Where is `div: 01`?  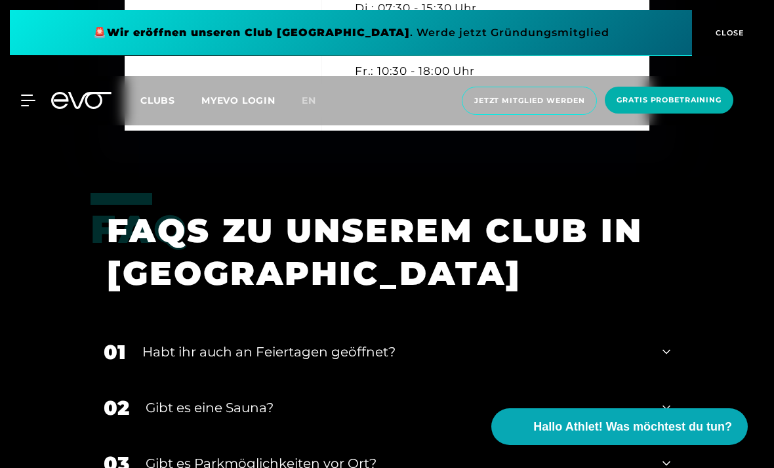
div: 01 is located at coordinates (115, 352).